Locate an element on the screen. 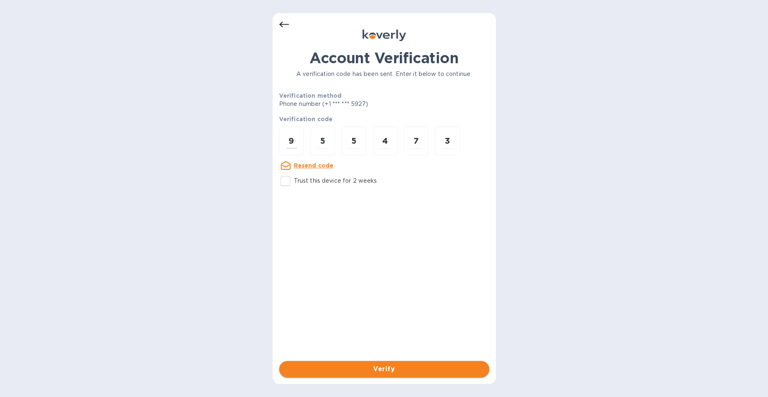 The image size is (768, 397). h1: Account Verification is located at coordinates (384, 58).